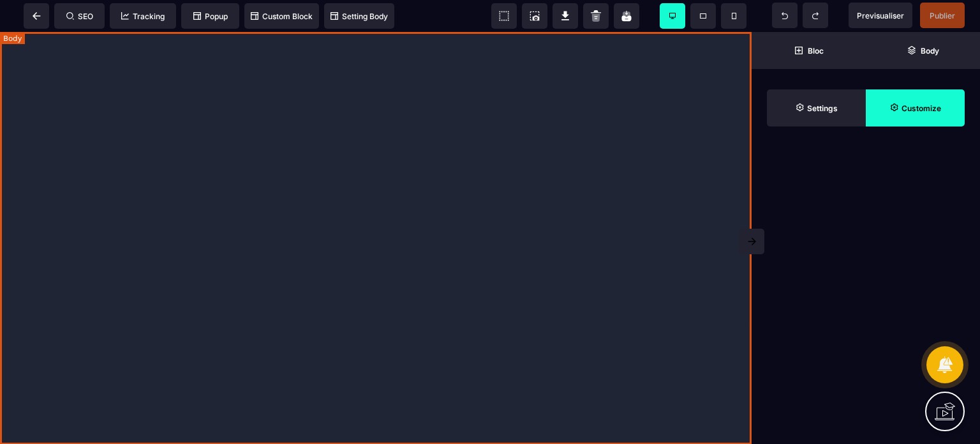  I want to click on span: View components, so click(504, 16).